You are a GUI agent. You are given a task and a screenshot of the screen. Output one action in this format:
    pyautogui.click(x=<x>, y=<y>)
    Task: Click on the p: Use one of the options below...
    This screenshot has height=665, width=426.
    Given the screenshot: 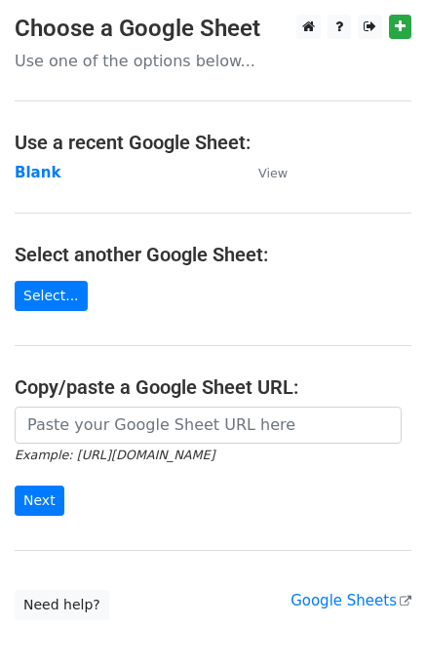 What is the action you would take?
    pyautogui.click(x=212, y=60)
    